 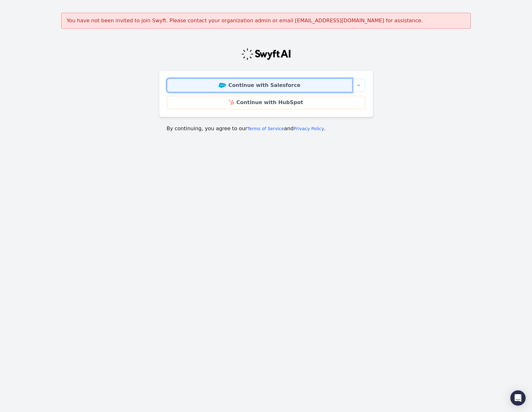 What do you see at coordinates (266, 129) in the screenshot?
I see `p: By continuing, you agree to our and .` at bounding box center [266, 129].